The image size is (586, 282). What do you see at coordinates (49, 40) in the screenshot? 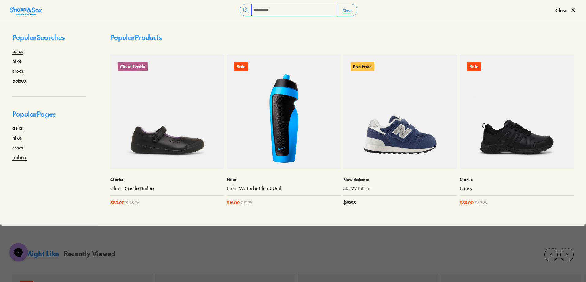
I see `p: Popular Searches` at bounding box center [49, 40].